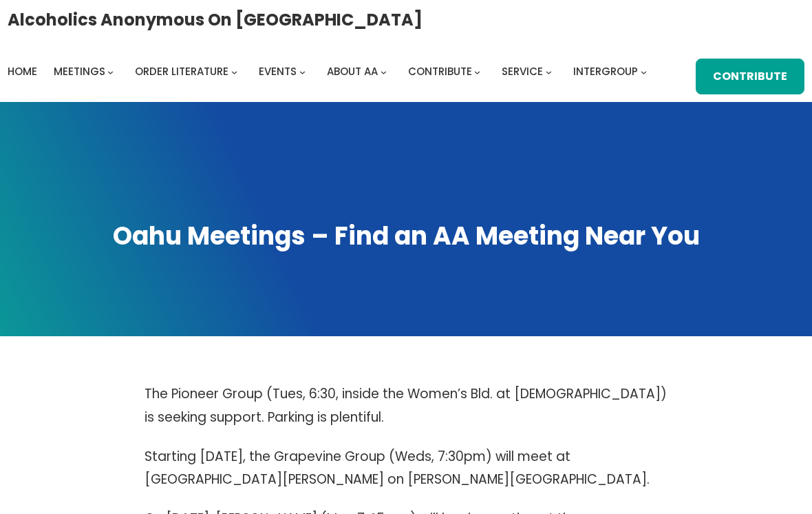  Describe the element at coordinates (22, 71) in the screenshot. I see `span: Home` at that location.